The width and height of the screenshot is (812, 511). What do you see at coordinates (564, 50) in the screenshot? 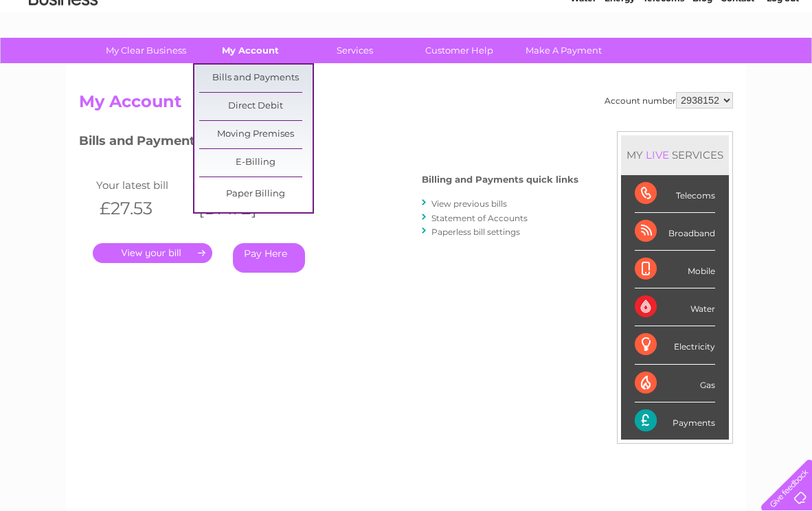
I see `a: Make A Payment` at bounding box center [564, 50].